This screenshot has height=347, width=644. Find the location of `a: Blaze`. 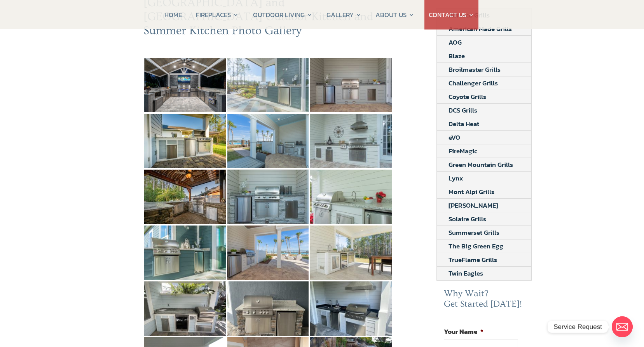

a: Blaze is located at coordinates (457, 56).